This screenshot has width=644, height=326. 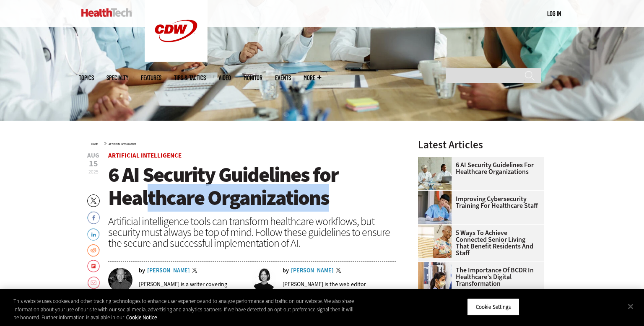 I want to click on a: MonITor, so click(x=253, y=77).